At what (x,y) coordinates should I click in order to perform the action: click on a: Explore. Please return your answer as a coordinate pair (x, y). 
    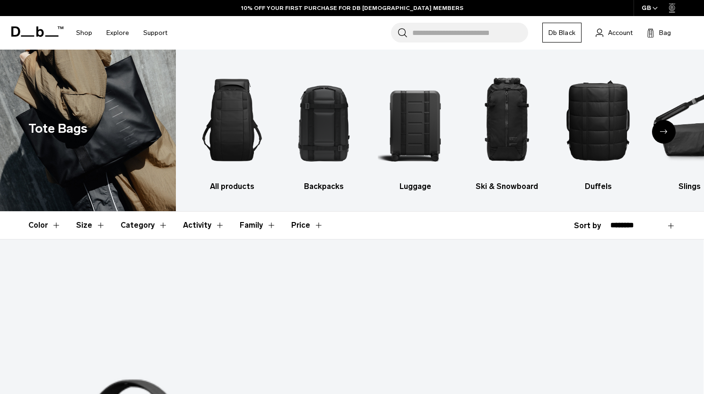
    Looking at the image, I should click on (118, 33).